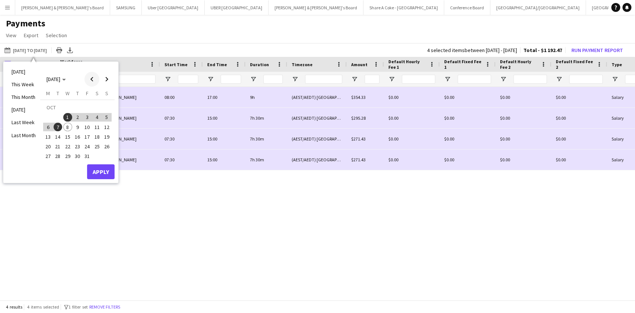  What do you see at coordinates (107, 79) in the screenshot?
I see `button: Next month` at bounding box center [107, 79].